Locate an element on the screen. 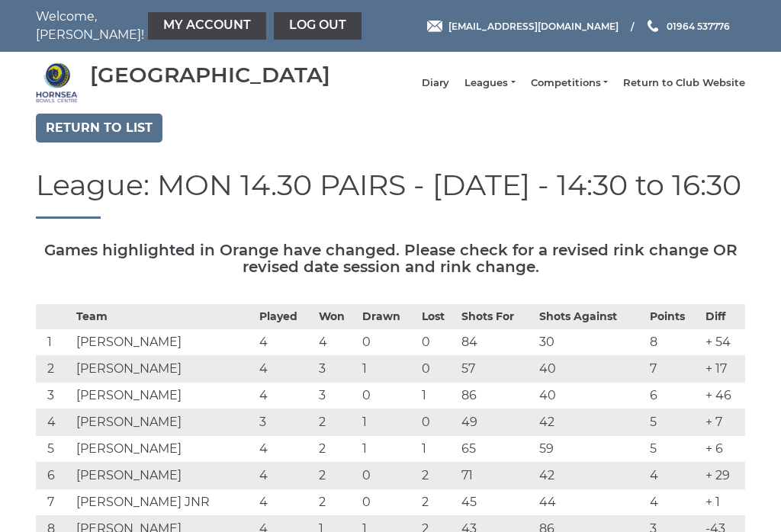 The image size is (781, 532). th: Shots Against is located at coordinates (591, 316).